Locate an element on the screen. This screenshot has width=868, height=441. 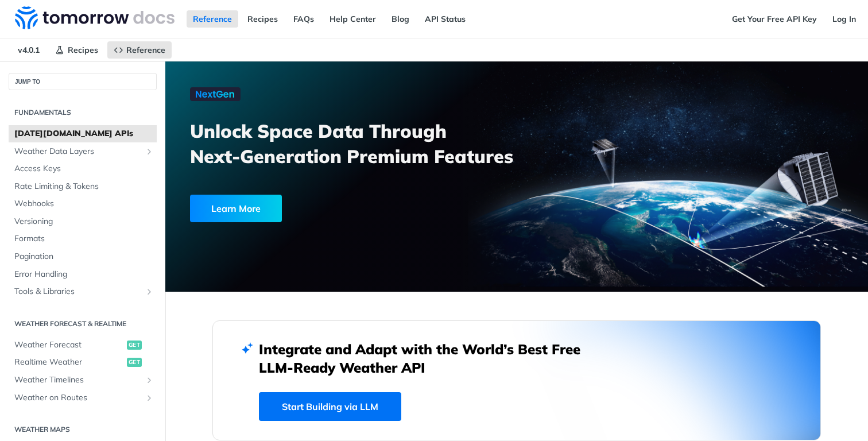
span: v4.0.1 is located at coordinates (29, 50).